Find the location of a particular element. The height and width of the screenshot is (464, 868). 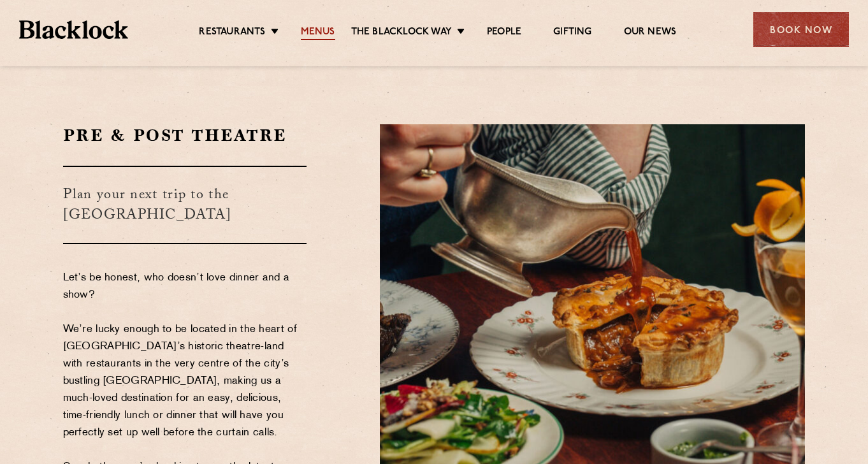

a: Gifting is located at coordinates (573, 33).